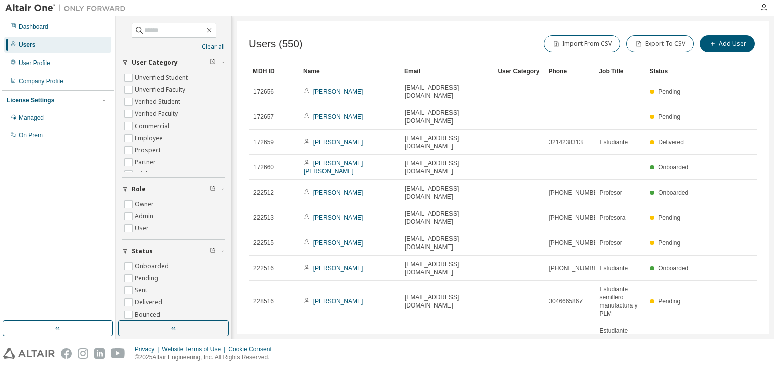  Describe the element at coordinates (519, 71) in the screenshot. I see `div: User Category` at that location.